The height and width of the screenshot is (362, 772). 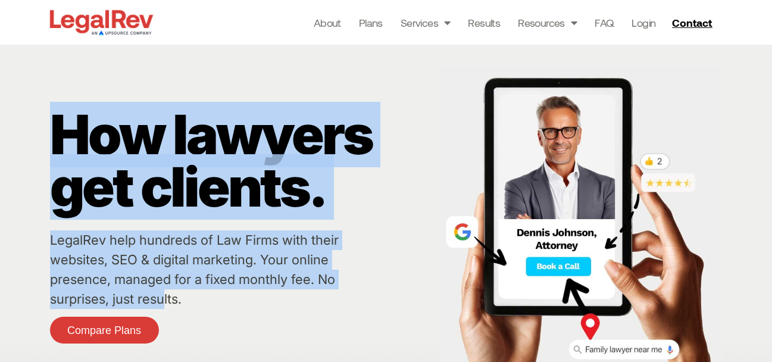 What do you see at coordinates (693, 23) in the screenshot?
I see `a: Contact` at bounding box center [693, 23].